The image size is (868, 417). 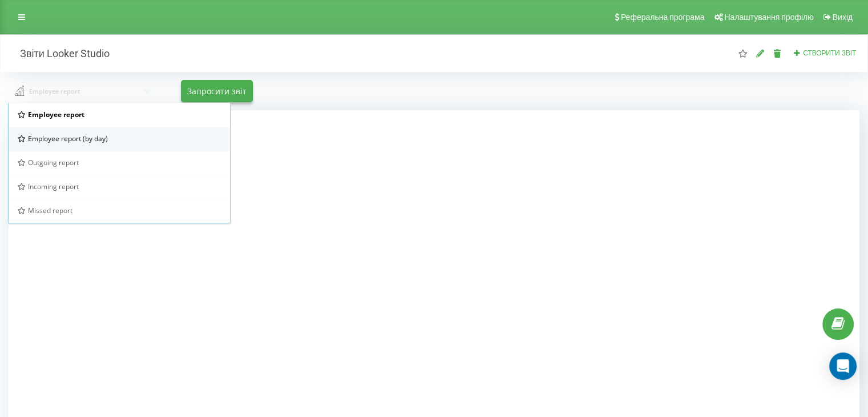 What do you see at coordinates (56, 115) in the screenshot?
I see `span: Employee report` at bounding box center [56, 115].